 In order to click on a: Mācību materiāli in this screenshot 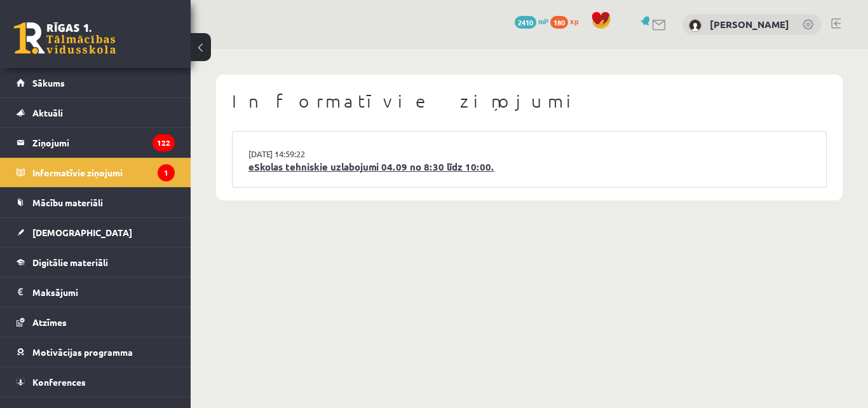, I will do `click(95, 203)`.